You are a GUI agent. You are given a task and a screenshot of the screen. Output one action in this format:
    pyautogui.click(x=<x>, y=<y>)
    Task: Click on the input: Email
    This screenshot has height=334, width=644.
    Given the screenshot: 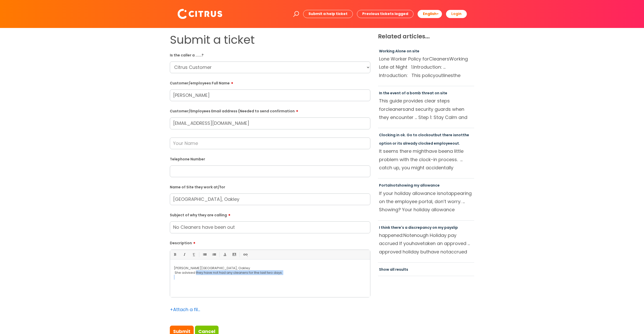 What is the action you would take?
    pyautogui.click(x=270, y=123)
    